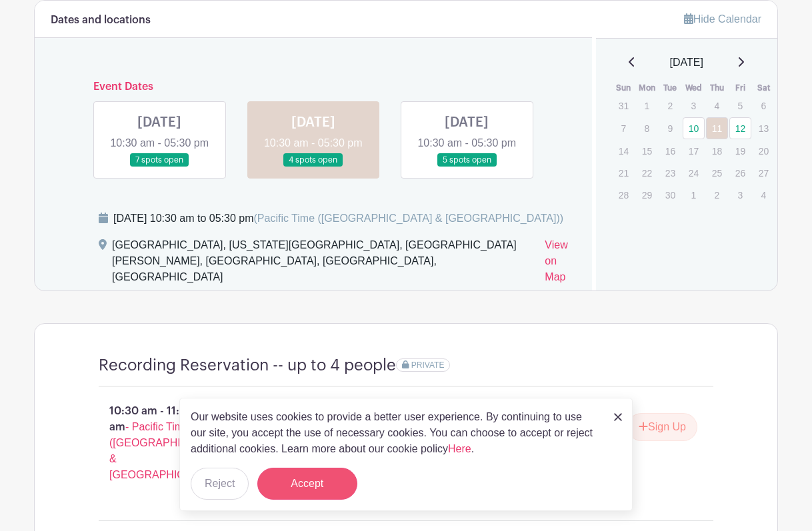 The width and height of the screenshot is (812, 531). I want to click on th: Fri, so click(740, 88).